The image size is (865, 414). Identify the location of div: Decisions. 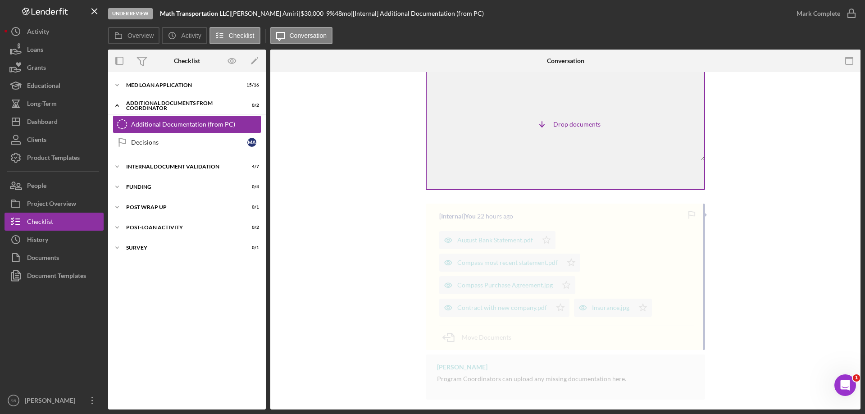
(189, 142).